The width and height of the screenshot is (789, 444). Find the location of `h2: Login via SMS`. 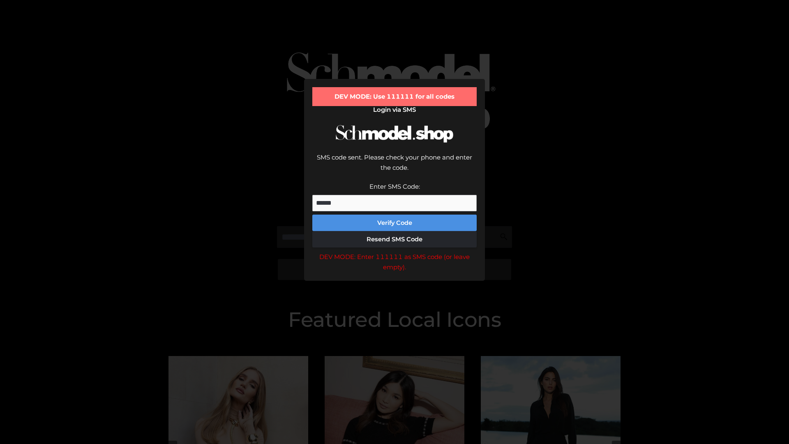

h2: Login via SMS is located at coordinates (394, 110).